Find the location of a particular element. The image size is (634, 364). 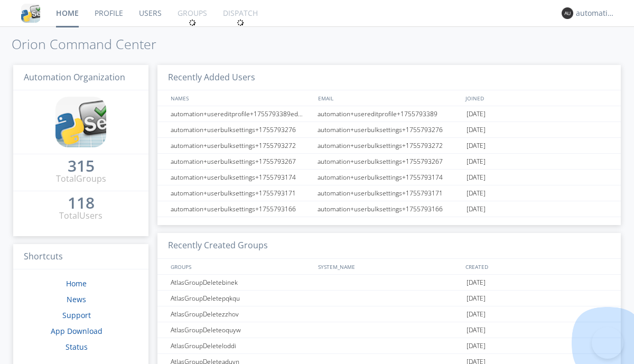

a: automation+usereditprofile+1755793389editedautomation+usereditprofile+1755793389automation+usered... is located at coordinates (389, 114).